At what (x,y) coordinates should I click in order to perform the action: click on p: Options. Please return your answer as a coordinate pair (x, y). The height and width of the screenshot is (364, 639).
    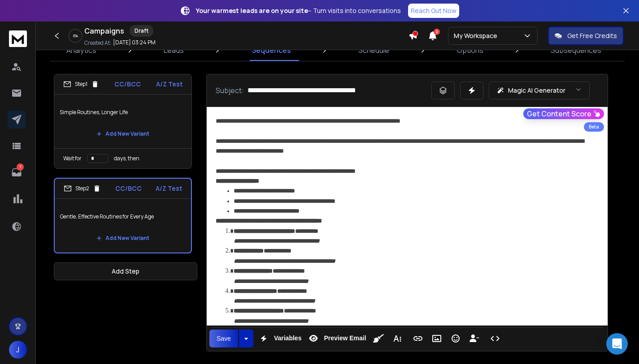
    Looking at the image, I should click on (470, 50).